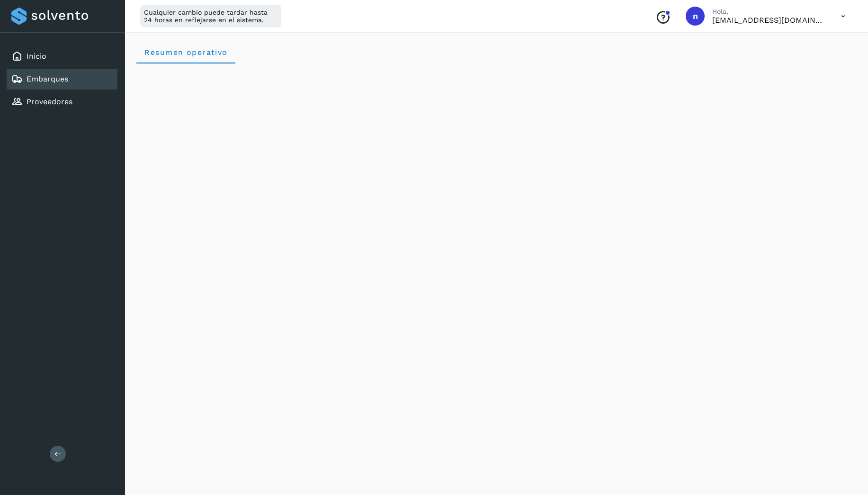  Describe the element at coordinates (186, 52) in the screenshot. I see `span: Resumen operativo` at that location.